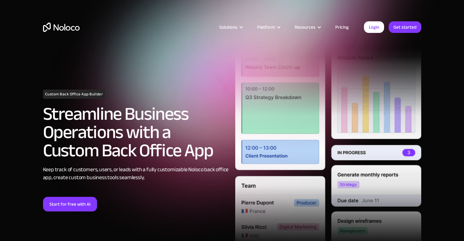 The width and height of the screenshot is (464, 241). I want to click on h2: Streamline Business Operations with a Custom Back Office App, so click(136, 132).